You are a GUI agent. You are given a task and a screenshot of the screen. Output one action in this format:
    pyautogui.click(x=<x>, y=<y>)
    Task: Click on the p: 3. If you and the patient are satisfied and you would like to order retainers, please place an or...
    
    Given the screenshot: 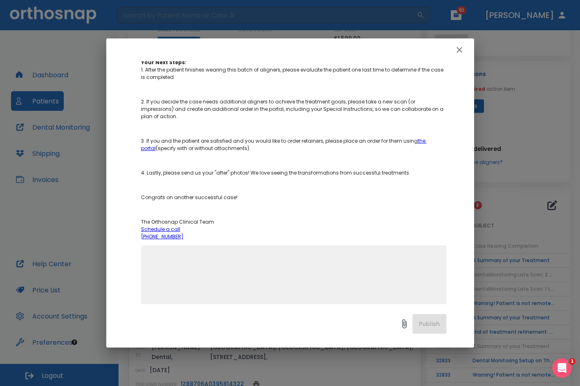 What is the action you would take?
    pyautogui.click(x=294, y=145)
    